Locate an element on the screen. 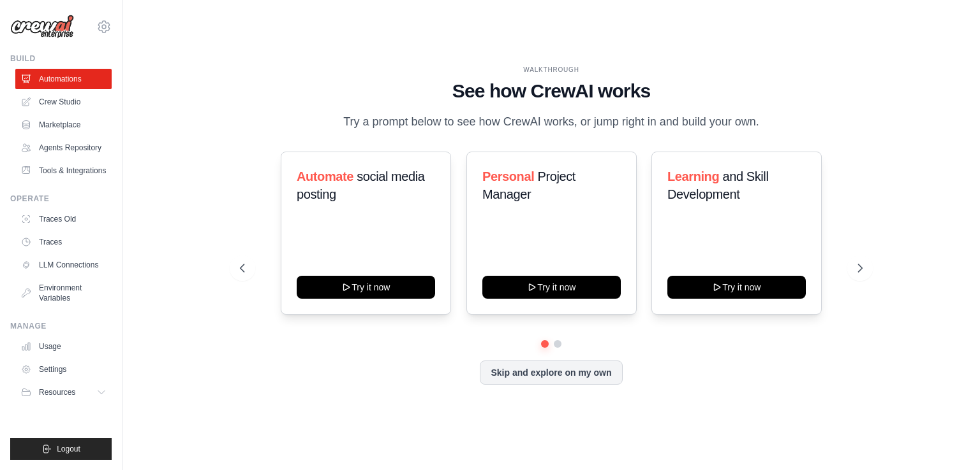 This screenshot has width=980, height=470. div: WALKTHROUGH is located at coordinates (551, 70).